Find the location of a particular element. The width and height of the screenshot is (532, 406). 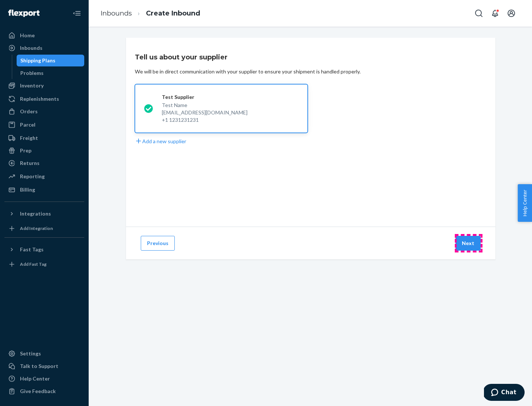

button: Previous is located at coordinates (158, 243).